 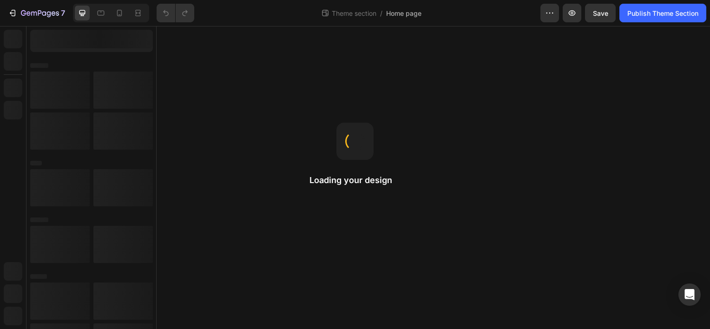 What do you see at coordinates (36, 13) in the screenshot?
I see `button: 7` at bounding box center [36, 13].